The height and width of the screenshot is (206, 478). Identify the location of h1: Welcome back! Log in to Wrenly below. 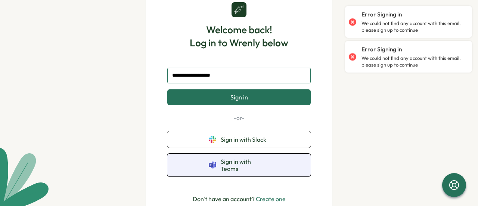
(239, 36).